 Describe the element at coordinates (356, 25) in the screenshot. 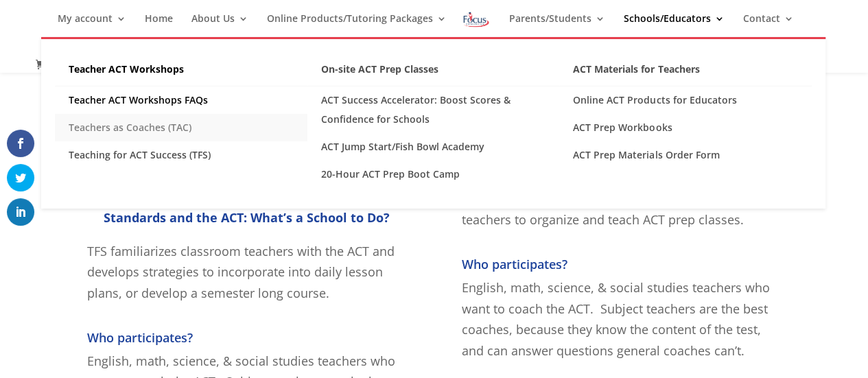

I see `a: Online Products/Tutoring Packages` at that location.